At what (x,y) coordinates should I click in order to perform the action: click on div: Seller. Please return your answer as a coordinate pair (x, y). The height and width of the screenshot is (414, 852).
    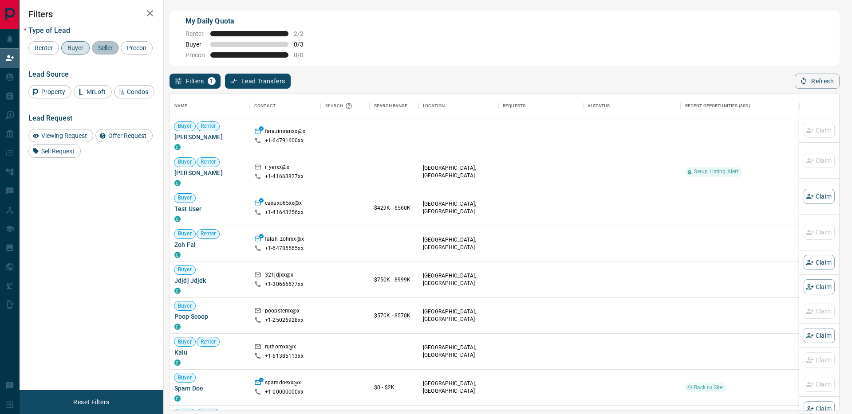
    Looking at the image, I should click on (105, 48).